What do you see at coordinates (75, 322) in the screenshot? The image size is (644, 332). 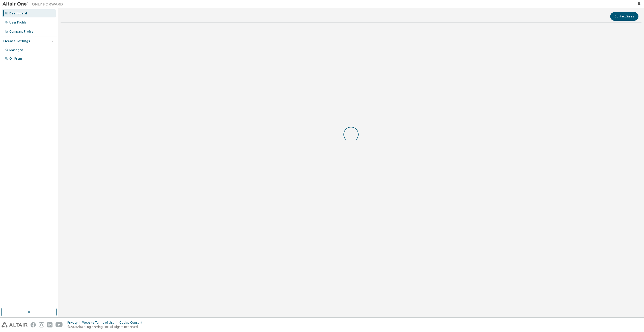 I see `div: Privacy` at bounding box center [75, 322].